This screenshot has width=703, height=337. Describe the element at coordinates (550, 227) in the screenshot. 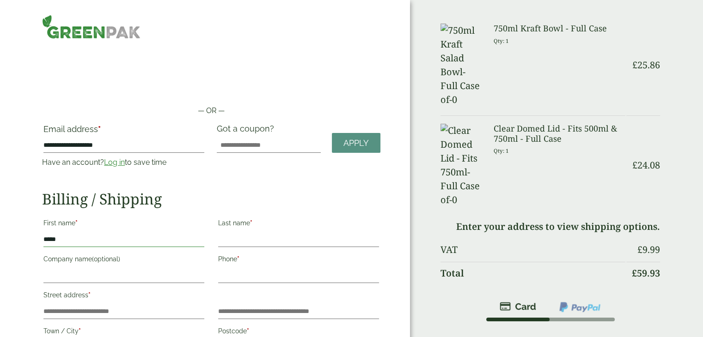

I see `td: Enter your address to view shipping options.` at that location.